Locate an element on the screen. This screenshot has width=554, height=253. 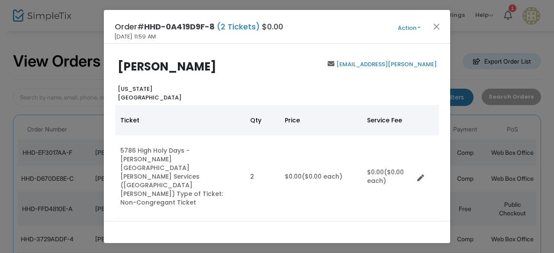
th: Qty is located at coordinates (262, 120).